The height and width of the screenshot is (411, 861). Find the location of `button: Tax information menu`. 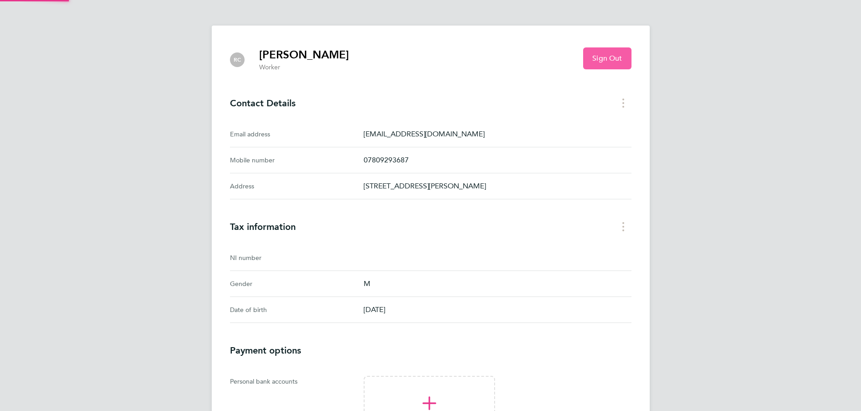

button: Tax information menu is located at coordinates (623, 226).